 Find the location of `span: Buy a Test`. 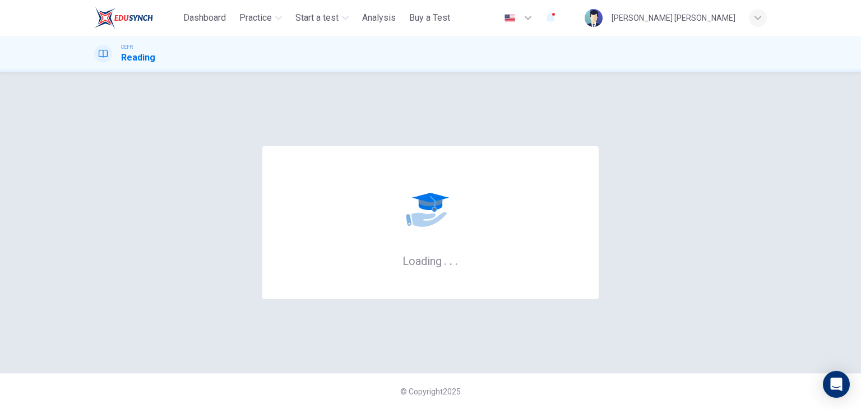

span: Buy a Test is located at coordinates (429, 18).